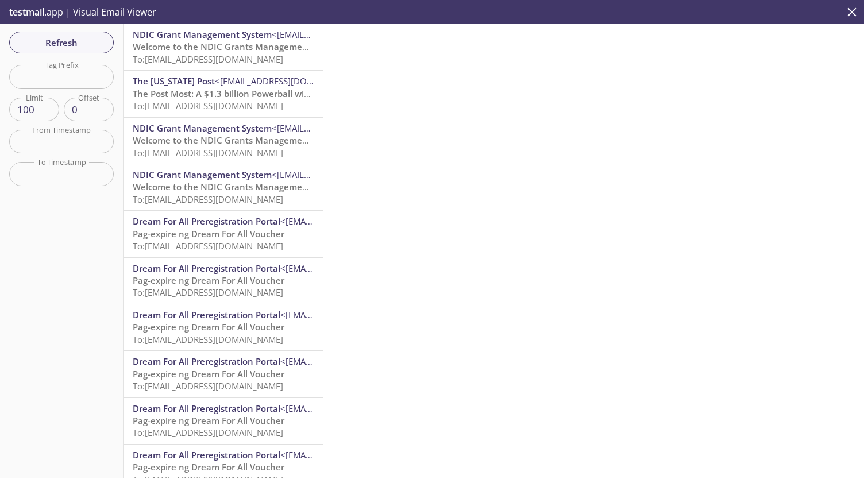 This screenshot has width=864, height=479. I want to click on button: Refresh, so click(61, 43).